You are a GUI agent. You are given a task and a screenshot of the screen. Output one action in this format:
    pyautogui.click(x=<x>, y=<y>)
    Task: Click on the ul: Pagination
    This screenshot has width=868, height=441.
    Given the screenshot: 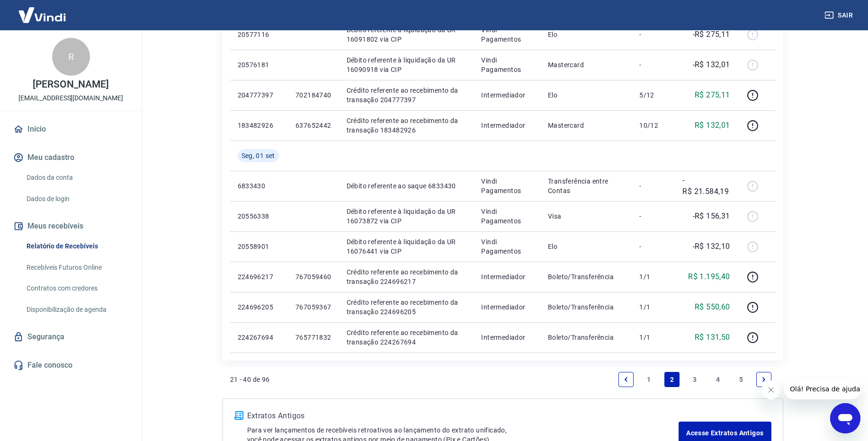 What is the action you would take?
    pyautogui.click(x=695, y=379)
    